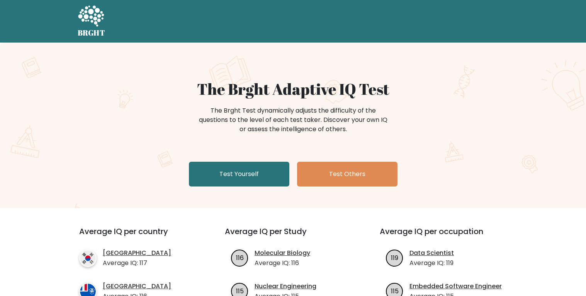 The image size is (586, 296). What do you see at coordinates (293, 120) in the screenshot?
I see `div: The Brght Test dynamically adjusts the difficulty of the questions to the level of each test take...` at bounding box center [293, 120].